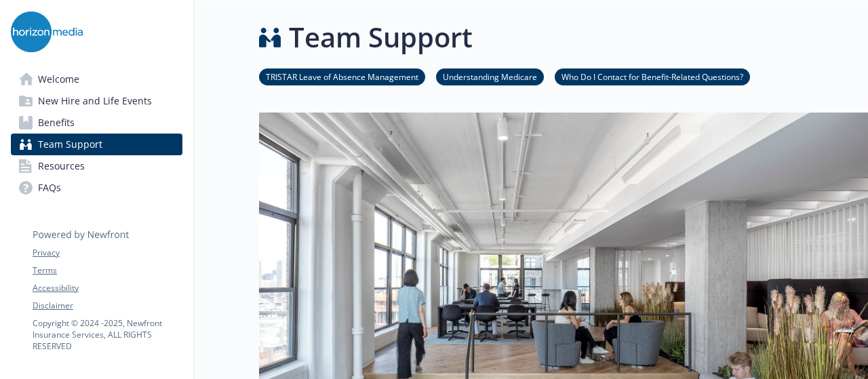 The width and height of the screenshot is (868, 379). What do you see at coordinates (652, 76) in the screenshot?
I see `a: Who Do I Contact for Benefit-Related Questions?` at bounding box center [652, 76].